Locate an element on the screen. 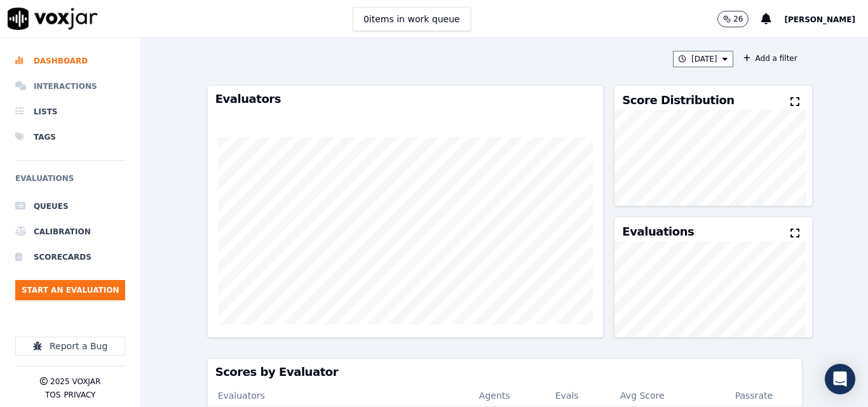  a: Tags is located at coordinates (70, 137).